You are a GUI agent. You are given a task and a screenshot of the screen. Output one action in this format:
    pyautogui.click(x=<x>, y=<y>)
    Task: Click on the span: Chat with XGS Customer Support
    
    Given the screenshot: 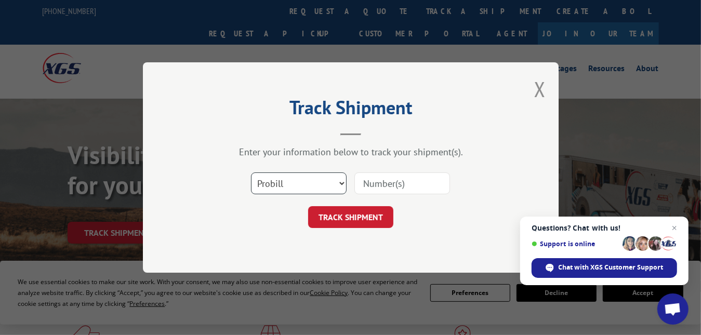 What is the action you would take?
    pyautogui.click(x=611, y=268)
    